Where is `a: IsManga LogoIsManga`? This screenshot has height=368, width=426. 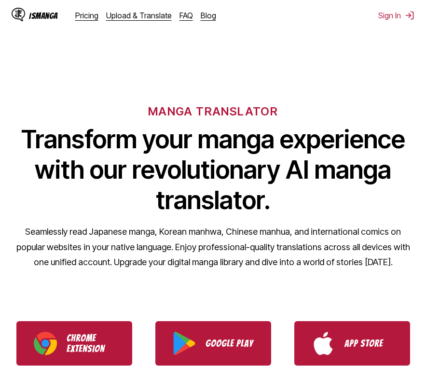 a: IsManga LogoIsManga is located at coordinates (43, 15).